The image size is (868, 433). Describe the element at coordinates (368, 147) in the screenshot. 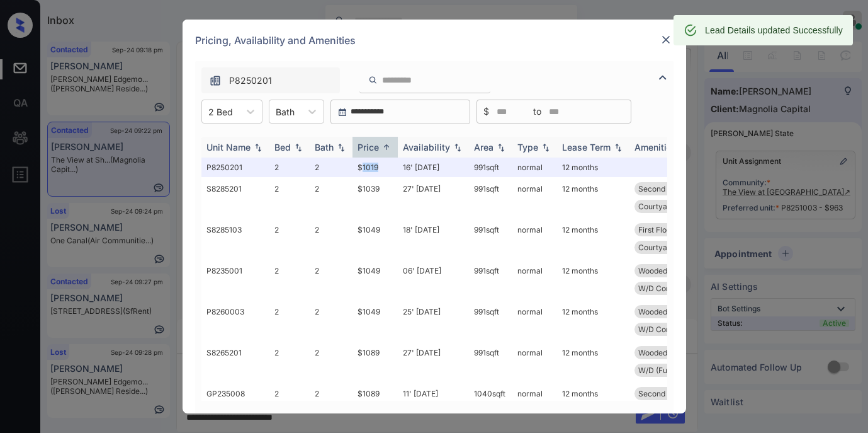

I see `div: Price` at that location.